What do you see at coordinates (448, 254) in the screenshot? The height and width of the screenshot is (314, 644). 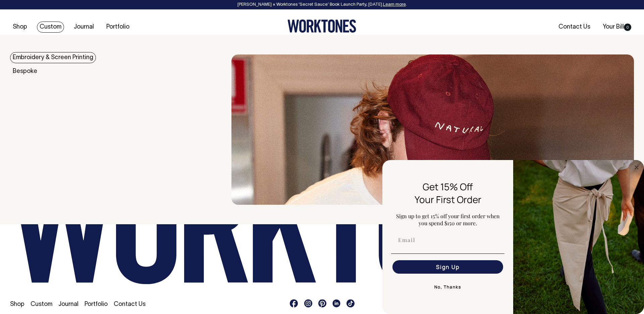 I see `img: underline` at bounding box center [448, 254].